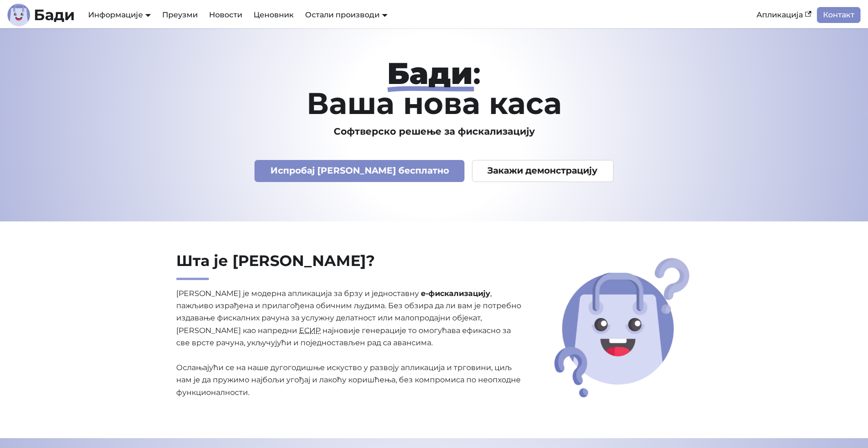 This screenshot has height=448, width=868. I want to click on b: Бади, so click(54, 15).